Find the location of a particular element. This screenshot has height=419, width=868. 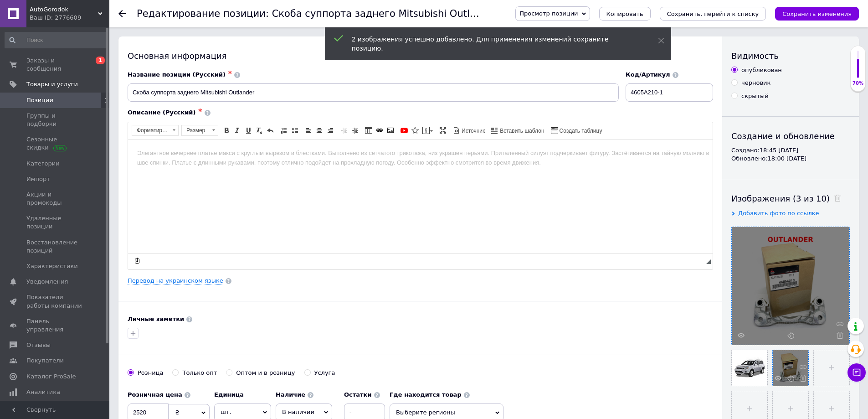

span: Каталог ProSale is located at coordinates (51, 376).